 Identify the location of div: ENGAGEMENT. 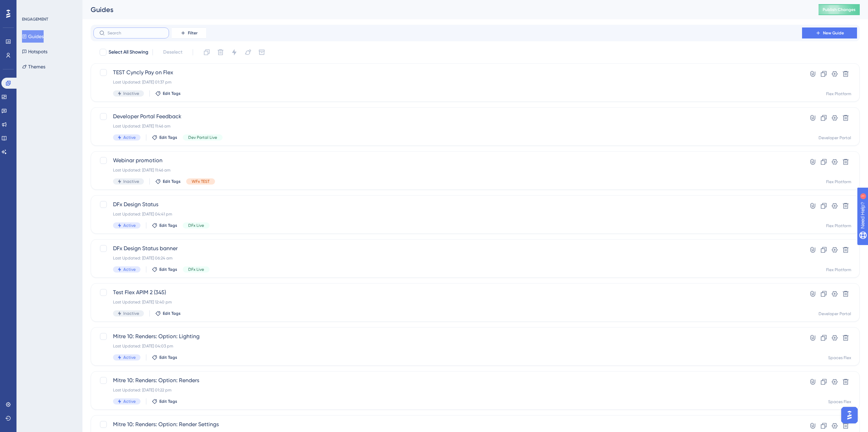
(35, 19).